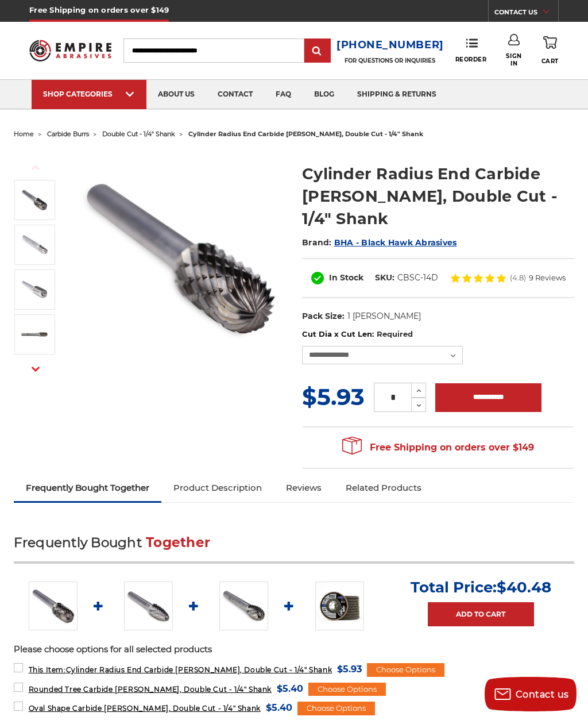 This screenshot has height=720, width=588. Describe the element at coordinates (70, 50) in the screenshot. I see `img: Empire Abrasives` at that location.